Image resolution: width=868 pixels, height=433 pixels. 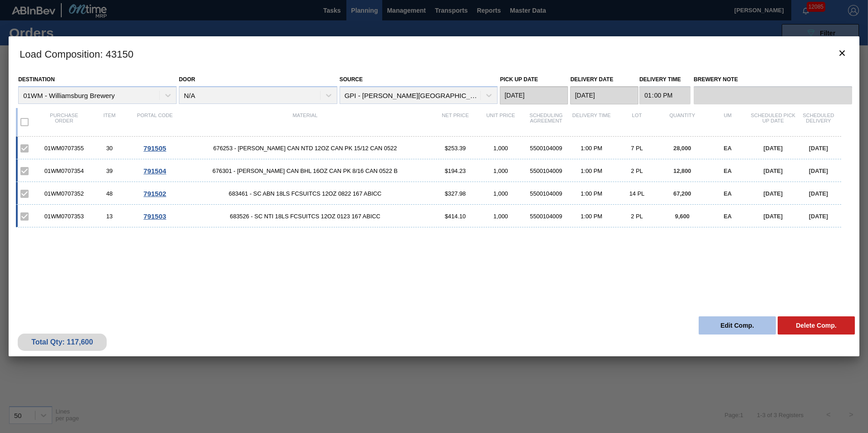 I want to click on span: 676301 - CARR CAN BHL 16OZ CAN PK 8/16 CAN 0522 B, so click(x=305, y=170).